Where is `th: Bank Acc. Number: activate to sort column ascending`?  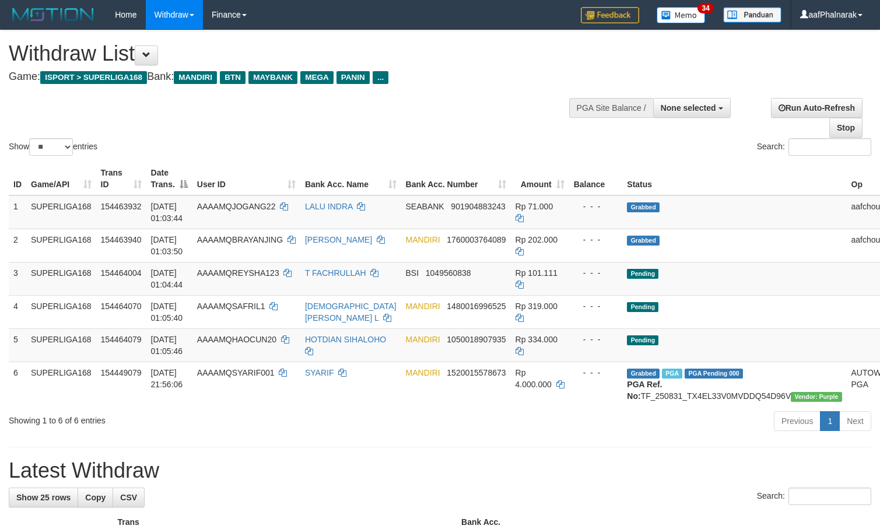 th: Bank Acc. Number: activate to sort column ascending is located at coordinates (456, 178).